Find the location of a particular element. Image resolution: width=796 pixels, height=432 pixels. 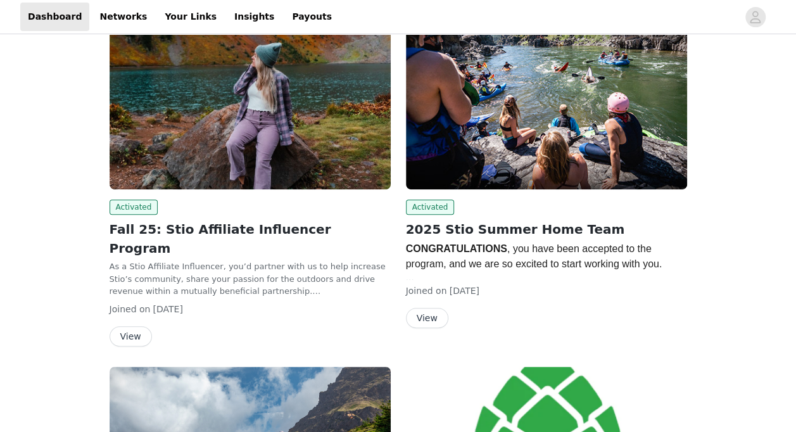

a: Insights is located at coordinates (254, 16).